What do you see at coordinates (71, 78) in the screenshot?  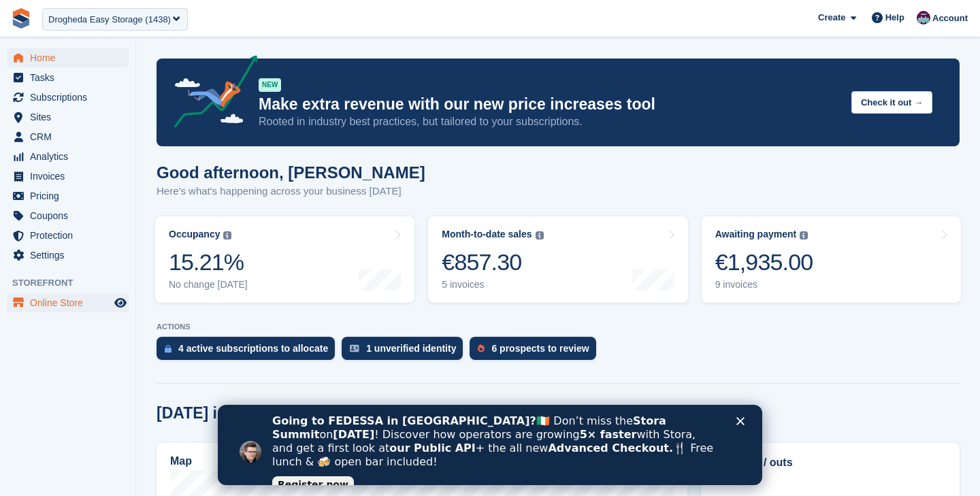 I see `span: Tasks` at bounding box center [71, 78].